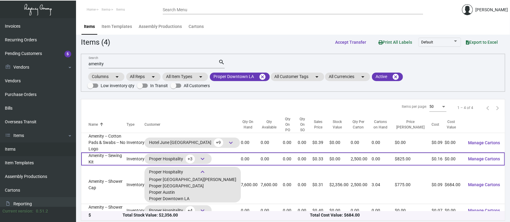  Describe the element at coordinates (350, 42) in the screenshot. I see `span: Accept Transfer` at that location.